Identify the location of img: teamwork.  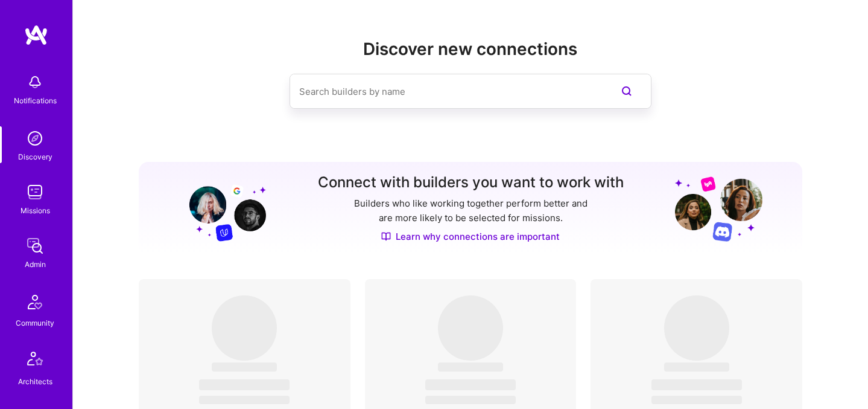
(35, 192).